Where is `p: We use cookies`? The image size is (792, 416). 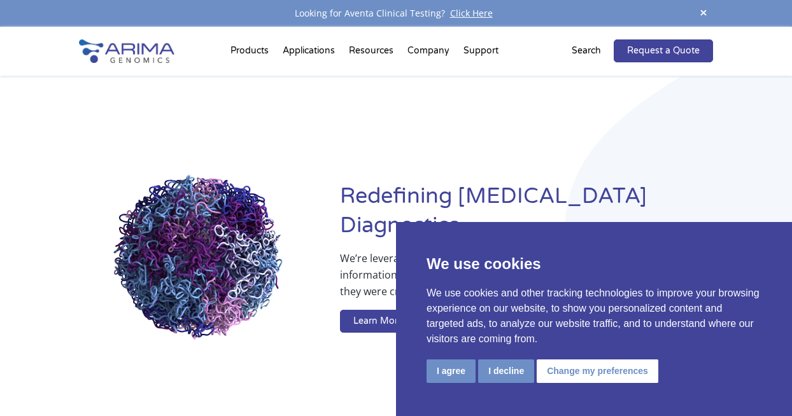 p: We use cookies is located at coordinates (594, 264).